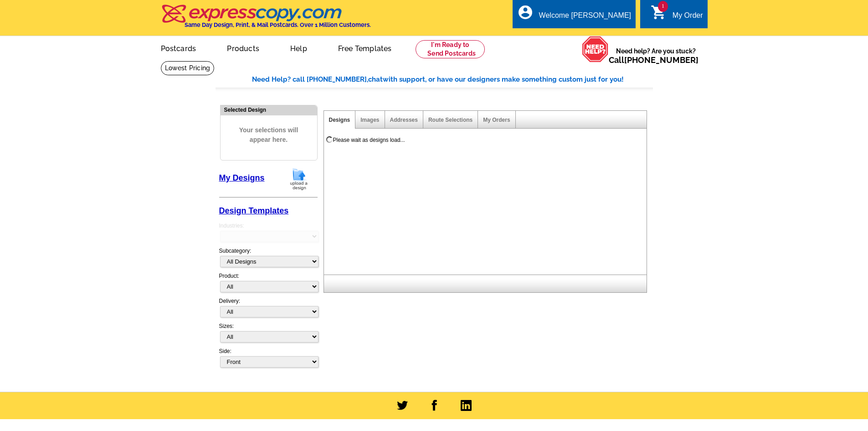 The height and width of the screenshot is (431, 868). Describe the element at coordinates (269, 259) in the screenshot. I see `div: Subcategory:` at that location.